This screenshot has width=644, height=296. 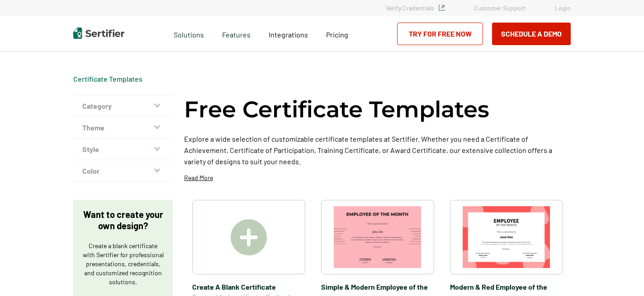 I want to click on a: Pricing, so click(x=337, y=33).